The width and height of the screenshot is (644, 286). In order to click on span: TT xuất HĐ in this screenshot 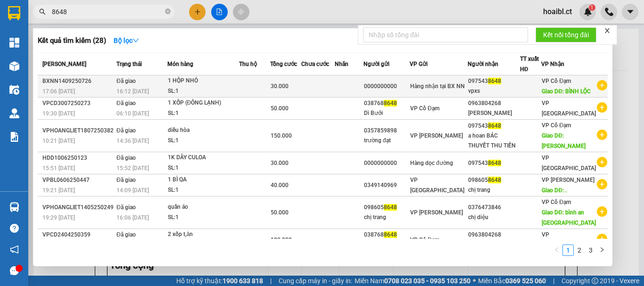, I will do `click(529, 64)`.